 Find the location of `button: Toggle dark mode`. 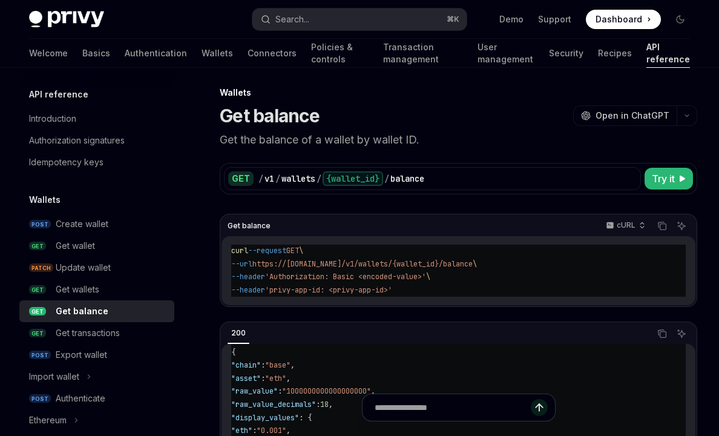

button: Toggle dark mode is located at coordinates (681, 19).